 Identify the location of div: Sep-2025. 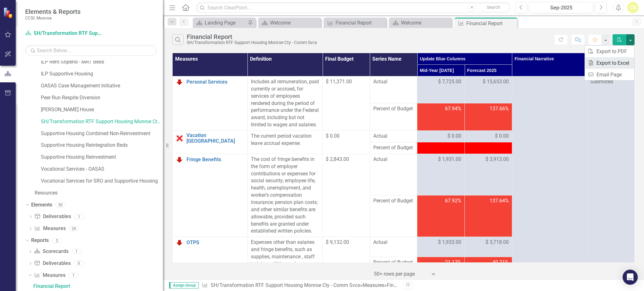
(561, 8).